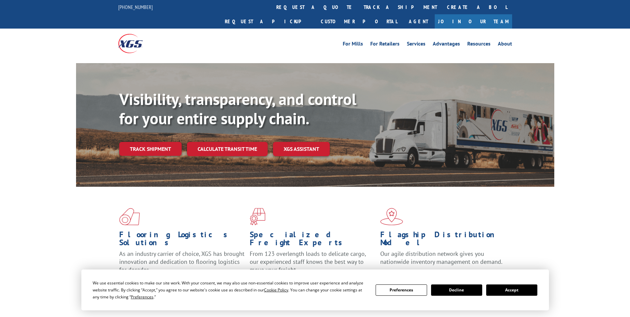 Image resolution: width=630 pixels, height=317 pixels. Describe the element at coordinates (512, 290) in the screenshot. I see `button: Accept` at that location.